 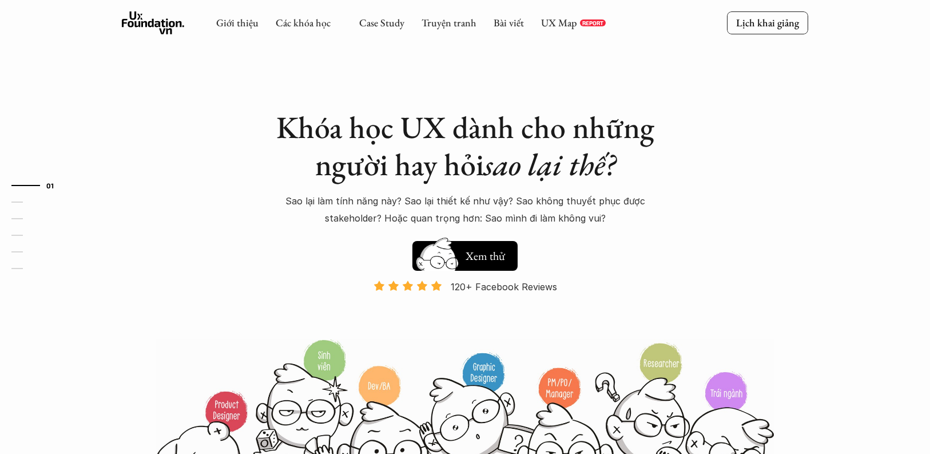 I want to click on h5: Xem thử, so click(x=485, y=256).